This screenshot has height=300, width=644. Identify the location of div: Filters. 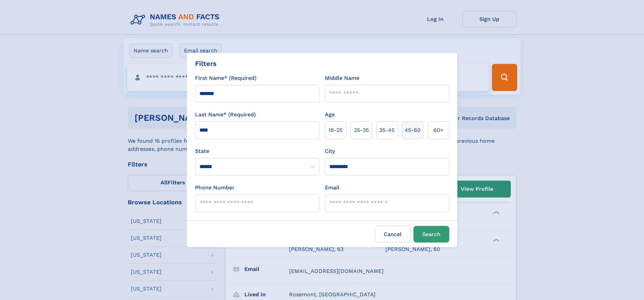
(206, 64).